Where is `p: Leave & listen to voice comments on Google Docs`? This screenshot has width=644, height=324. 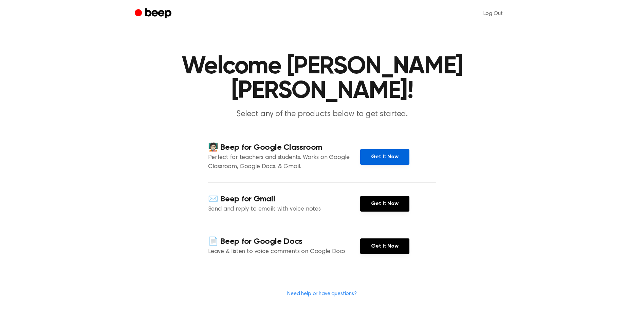
p: Leave & listen to voice comments on Google Docs is located at coordinates (284, 251).